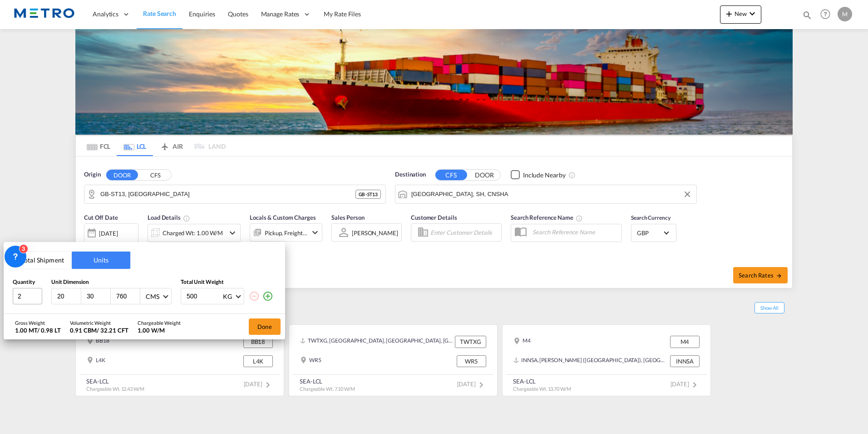 The image size is (868, 434). What do you see at coordinates (228, 282) in the screenshot?
I see `div: Total Unit Weight` at bounding box center [228, 282].